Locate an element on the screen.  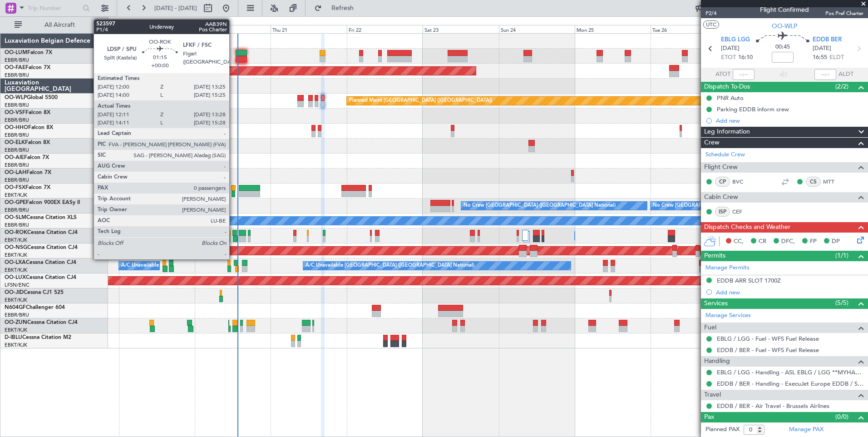
a: OO-HHOFalcon 8X is located at coordinates (29, 128).